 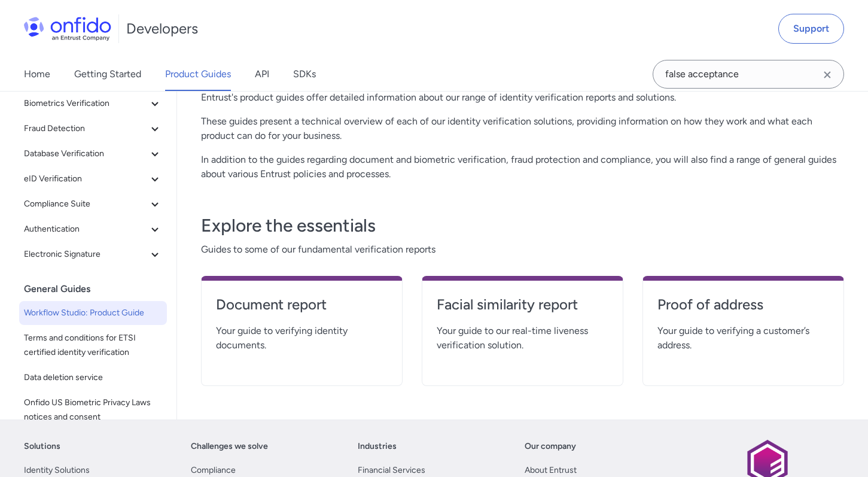 What do you see at coordinates (522, 338) in the screenshot?
I see `span: Your guide to our real-time liveness verification solution.` at bounding box center [522, 338].